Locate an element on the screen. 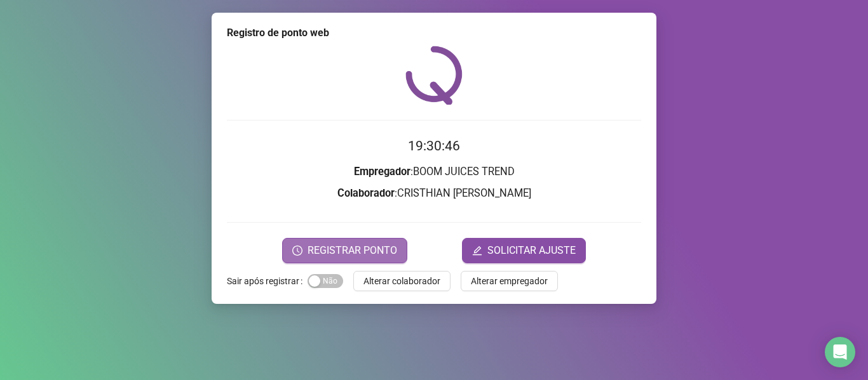 This screenshot has height=380, width=868. strong: Colaborador is located at coordinates (366, 193).